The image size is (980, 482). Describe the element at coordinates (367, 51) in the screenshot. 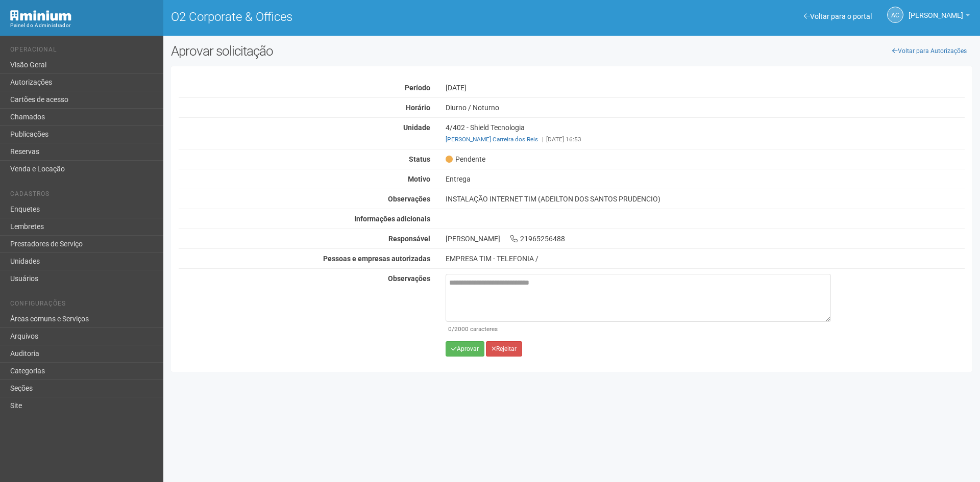

I see `h2: Aprovar solicitação` at that location.